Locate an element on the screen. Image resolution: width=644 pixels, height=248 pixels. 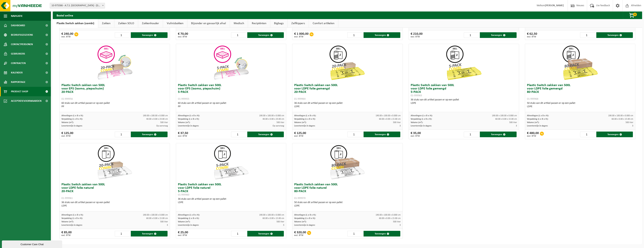
span: 01-999955 is located at coordinates (184, 99).